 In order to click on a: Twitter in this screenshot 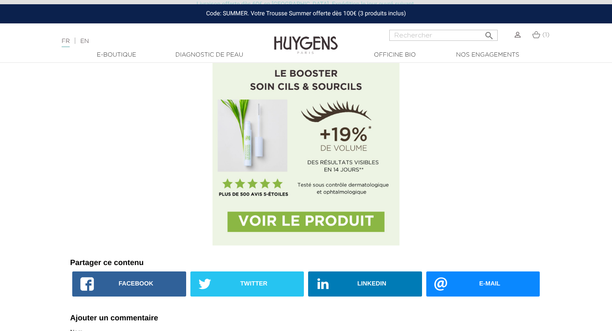, I will do `click(248, 284)`.